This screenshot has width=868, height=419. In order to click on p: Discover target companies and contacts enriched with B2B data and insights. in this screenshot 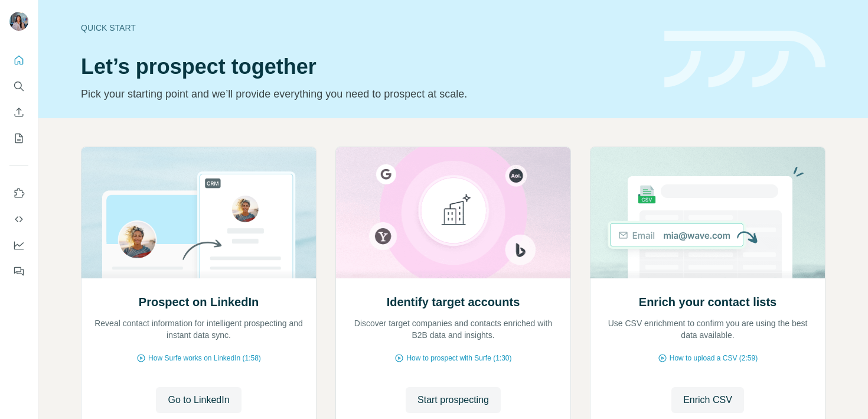, I will do `click(453, 329)`.